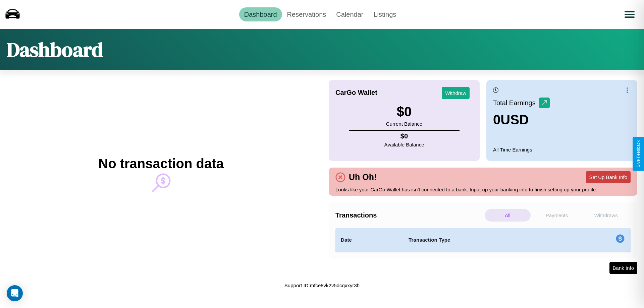  What do you see at coordinates (55, 50) in the screenshot?
I see `h1: Dashboard` at bounding box center [55, 50].